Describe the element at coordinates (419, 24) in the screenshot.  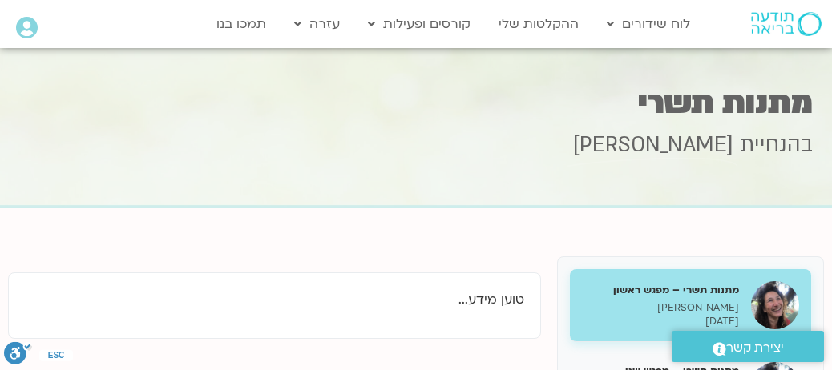
I see `a: קורסים ופעילות` at that location.